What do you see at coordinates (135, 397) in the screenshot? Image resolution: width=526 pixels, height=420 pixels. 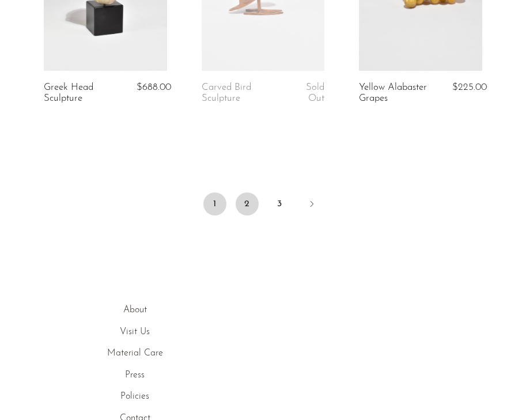 I see `a: Policies` at bounding box center [135, 397].